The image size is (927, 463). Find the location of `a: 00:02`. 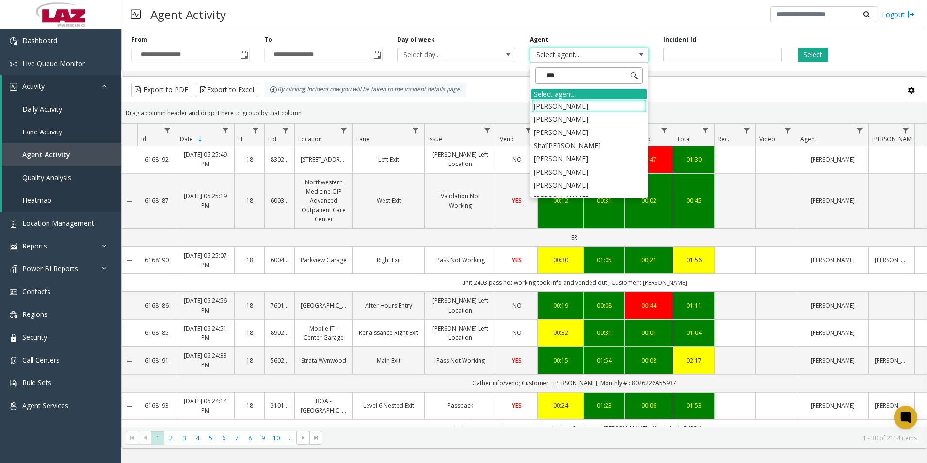

a: 00:02 is located at coordinates (649, 200).